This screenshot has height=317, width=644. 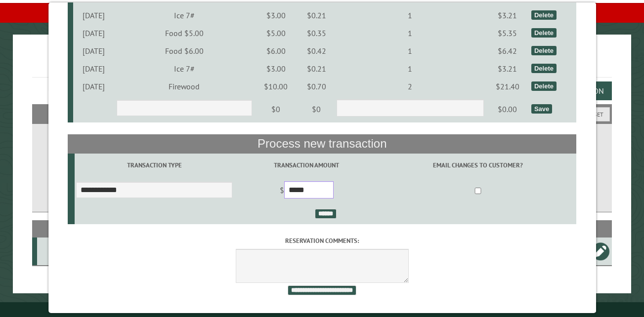 What do you see at coordinates (410, 87) in the screenshot?
I see `td: 2` at bounding box center [410, 87].